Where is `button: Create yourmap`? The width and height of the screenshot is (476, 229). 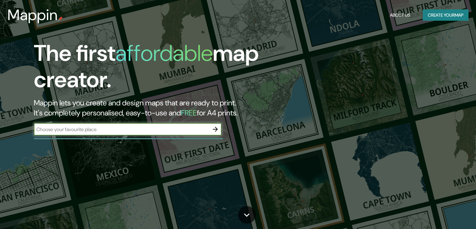
button: Create yourmap is located at coordinates (446, 15).